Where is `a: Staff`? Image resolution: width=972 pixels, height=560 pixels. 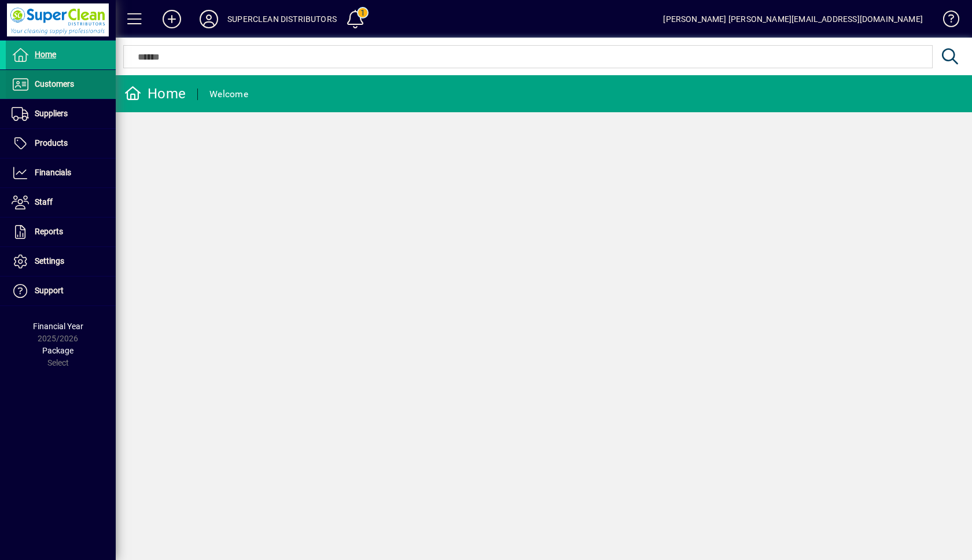
a: Staff is located at coordinates (61, 202).